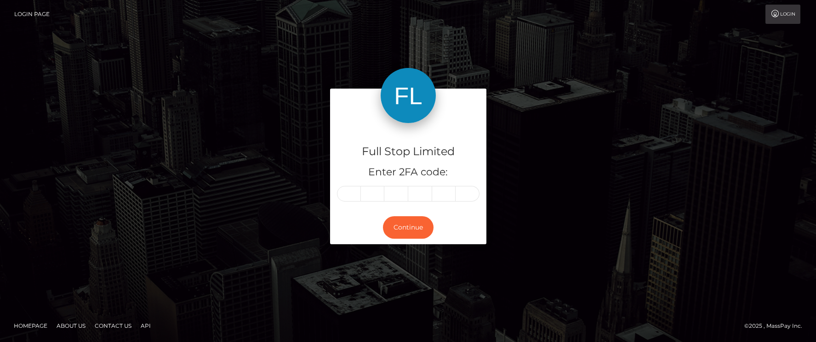  Describe the element at coordinates (32, 14) in the screenshot. I see `a: Login Page` at that location.